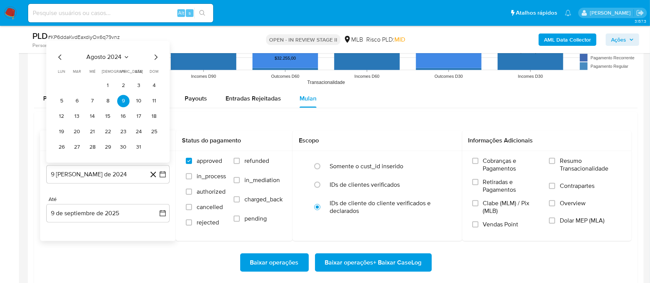 The width and height of the screenshot is (650, 283). What do you see at coordinates (84, 37) in the screenshot?
I see `span: # KP6ddaKvdEaxdiyOx6q79vnz` at bounding box center [84, 37].